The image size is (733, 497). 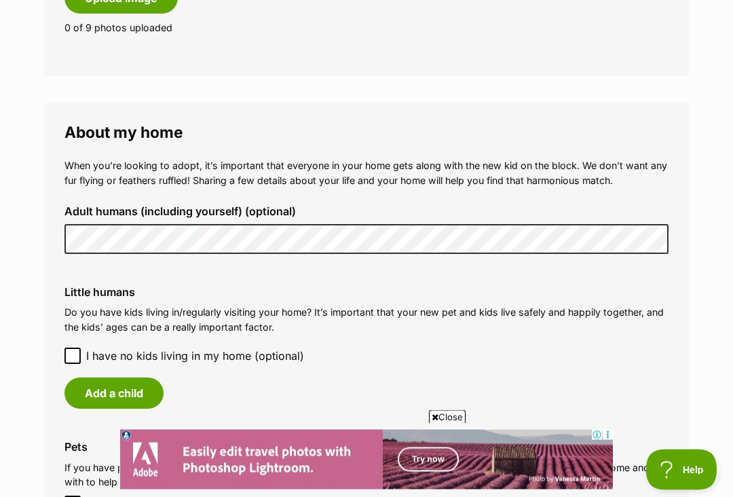 I want to click on label: Little humans, so click(x=366, y=292).